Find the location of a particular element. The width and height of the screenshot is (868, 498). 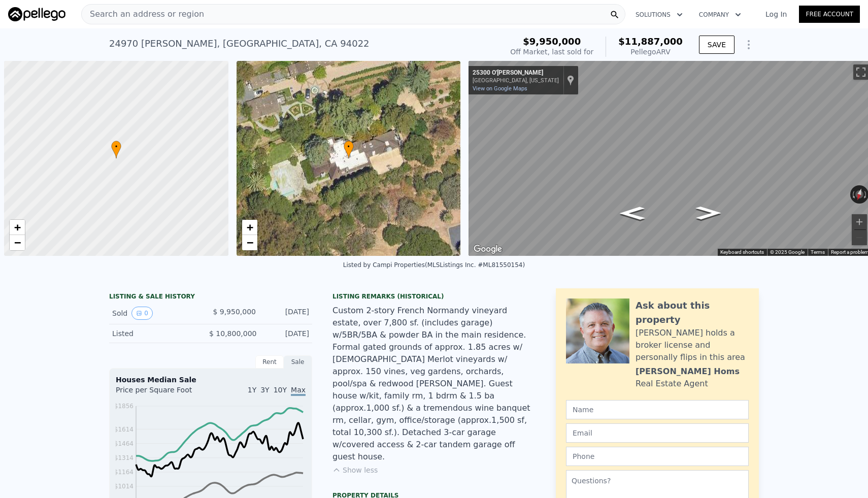

input: Name is located at coordinates (658, 410).